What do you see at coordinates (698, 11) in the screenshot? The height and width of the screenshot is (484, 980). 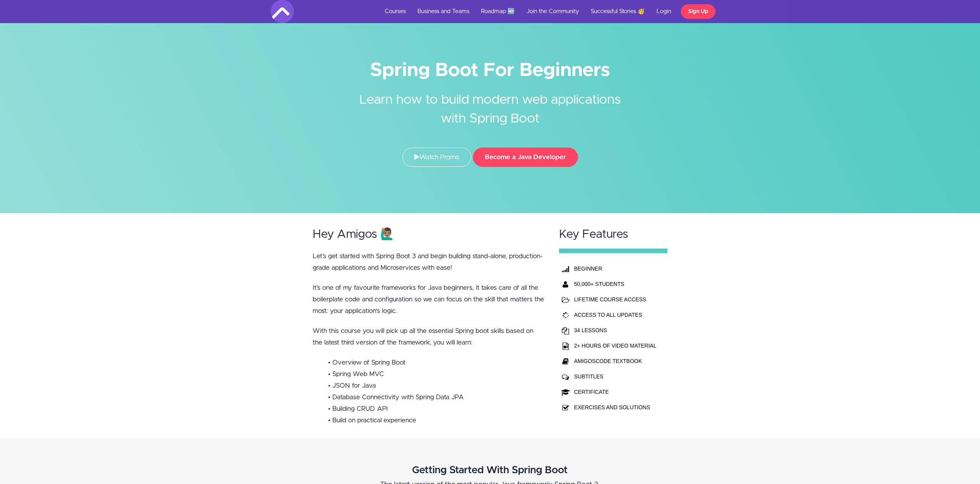 I see `a: Sign Up` at bounding box center [698, 11].